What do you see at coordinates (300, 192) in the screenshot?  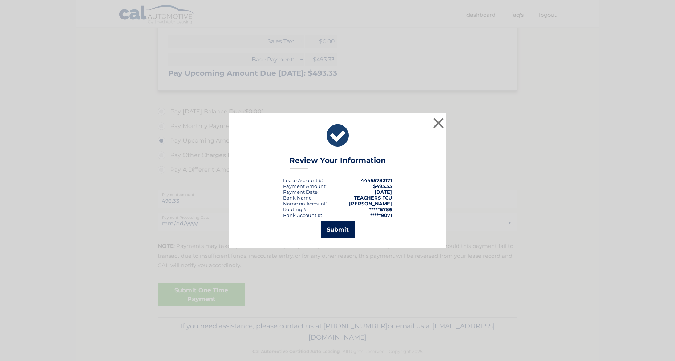 I see `span: Payment Date` at bounding box center [300, 192].